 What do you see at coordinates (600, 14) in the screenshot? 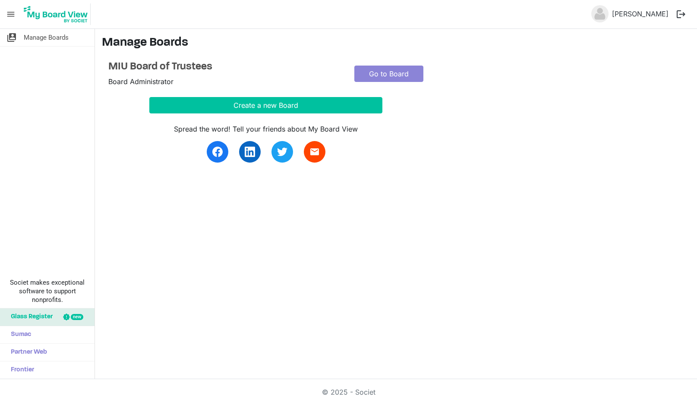
I see `img: no-profile-picture.svg` at bounding box center [600, 14].